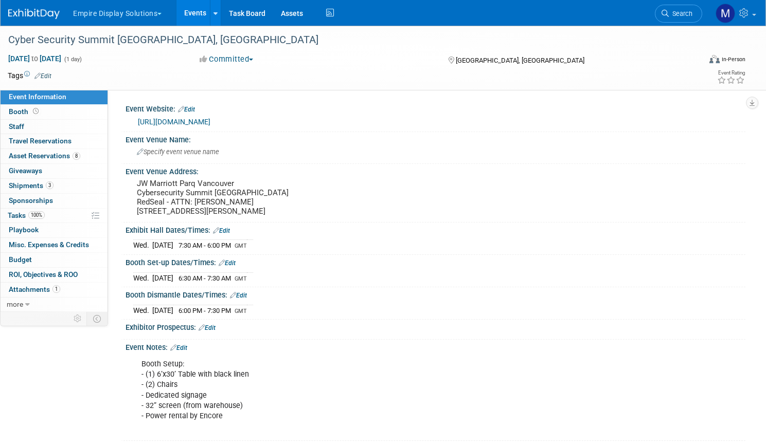  I want to click on span: 100%, so click(37, 215).